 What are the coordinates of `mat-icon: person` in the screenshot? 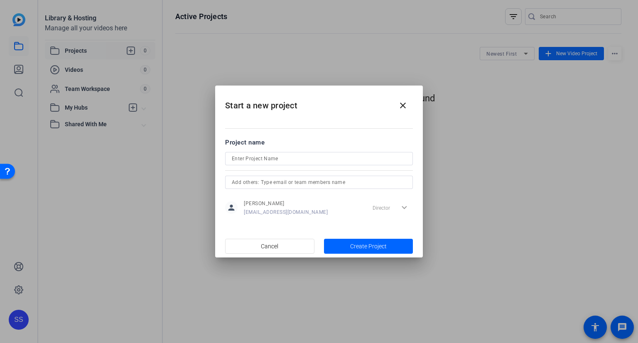 It's located at (231, 208).